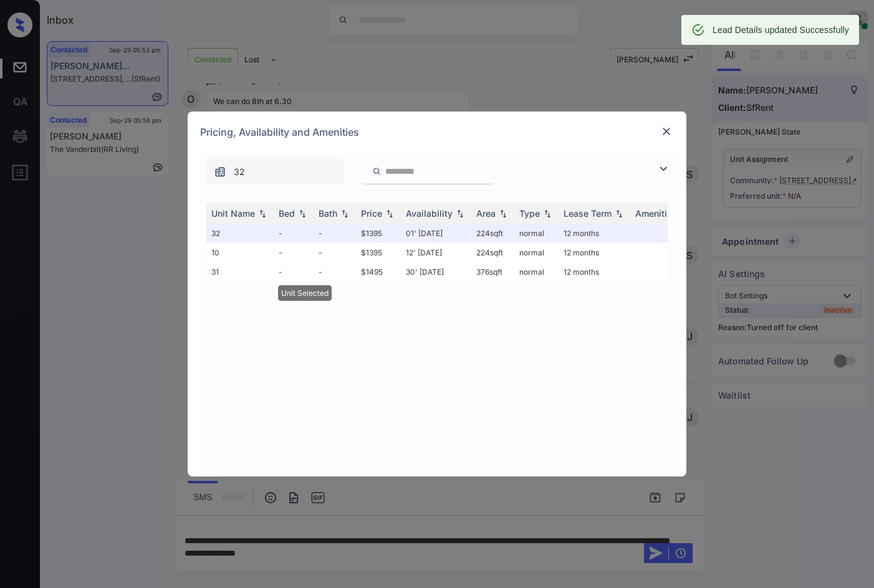  What do you see at coordinates (287, 213) in the screenshot?
I see `div: Bed` at bounding box center [287, 213].